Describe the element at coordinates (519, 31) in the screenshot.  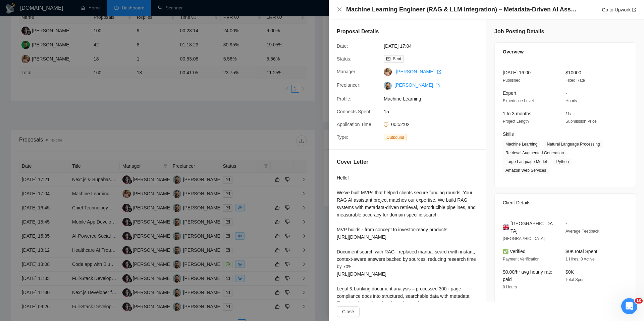
I see `h5: Job Posting Details` at that location.